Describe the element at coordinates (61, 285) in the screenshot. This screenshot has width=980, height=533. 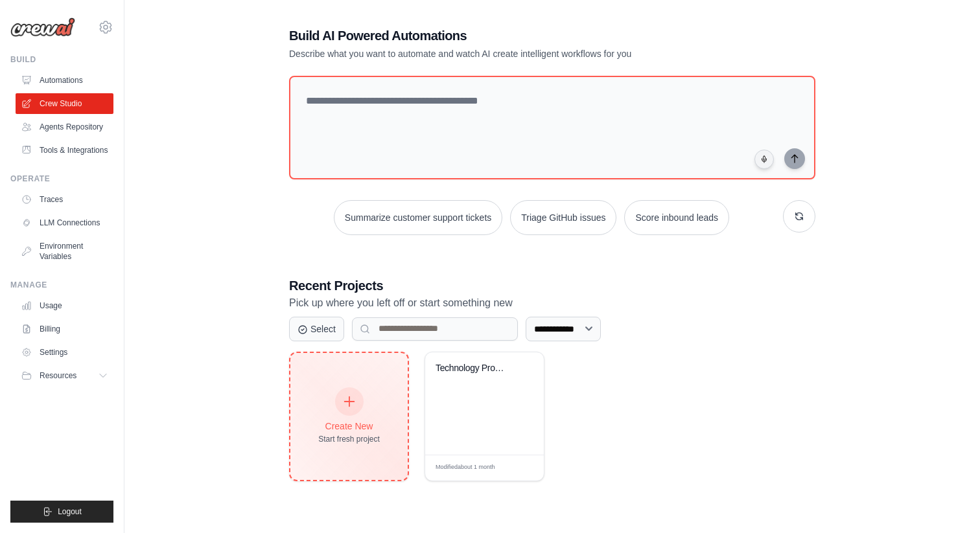
I see `div: Manage` at that location.